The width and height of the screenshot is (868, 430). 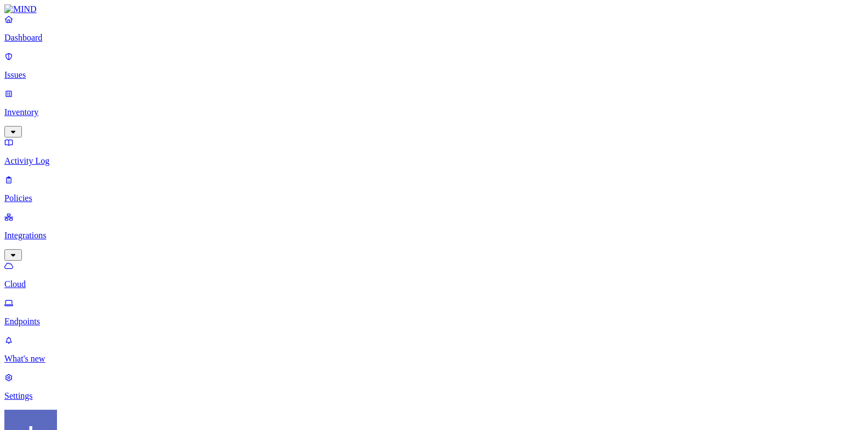 I want to click on p: Issues, so click(x=434, y=75).